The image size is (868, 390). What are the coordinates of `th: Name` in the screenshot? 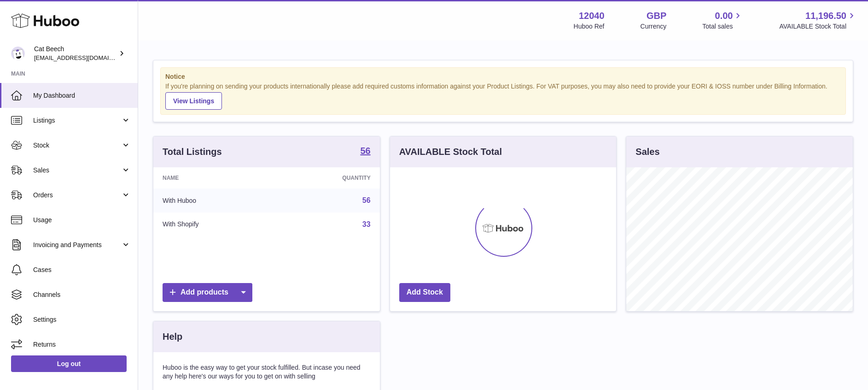 It's located at (214, 178).